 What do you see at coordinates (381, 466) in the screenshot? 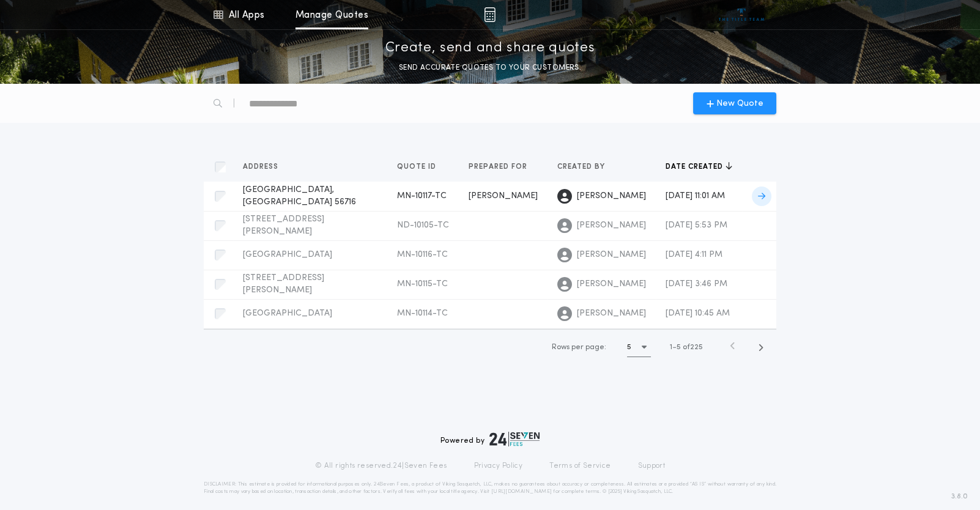
I see `p: © All rights reserved. 24|Seven Fees` at bounding box center [381, 466].